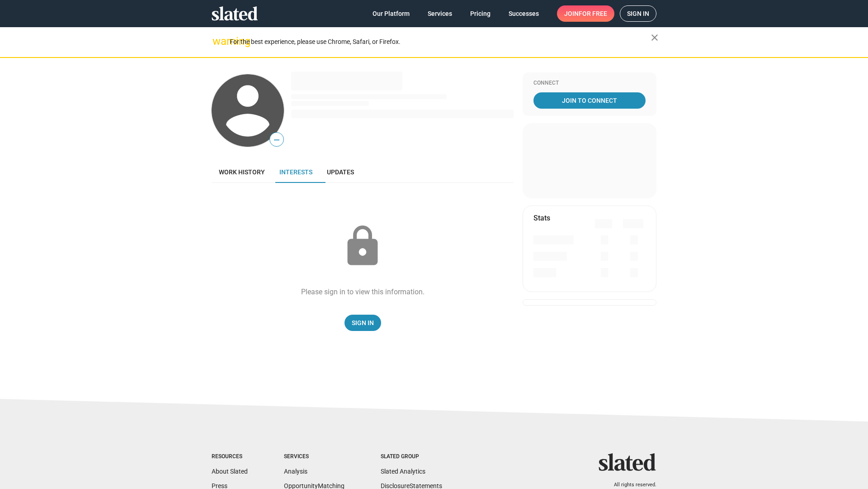 The image size is (868, 489). Describe the element at coordinates (655, 38) in the screenshot. I see `mat-icon: close` at that location.